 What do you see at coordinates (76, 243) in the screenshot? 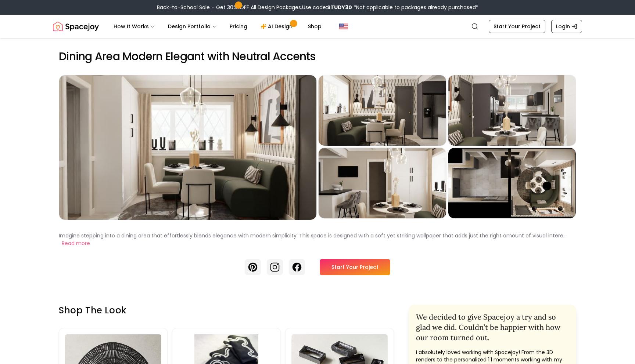
I see `button: Read more` at bounding box center [76, 243].